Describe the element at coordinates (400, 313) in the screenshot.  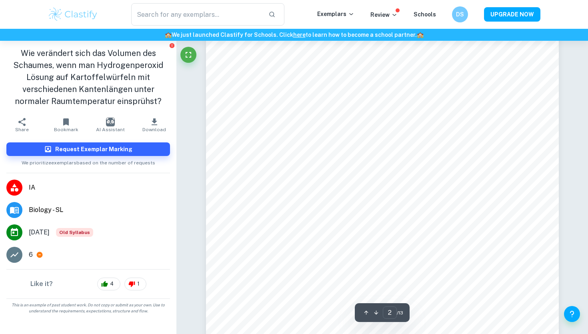
I see `span: / 13` at that location.